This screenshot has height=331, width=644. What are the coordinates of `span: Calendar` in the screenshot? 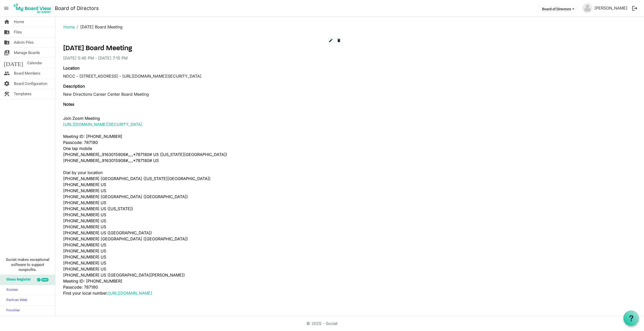 It's located at (35, 63).